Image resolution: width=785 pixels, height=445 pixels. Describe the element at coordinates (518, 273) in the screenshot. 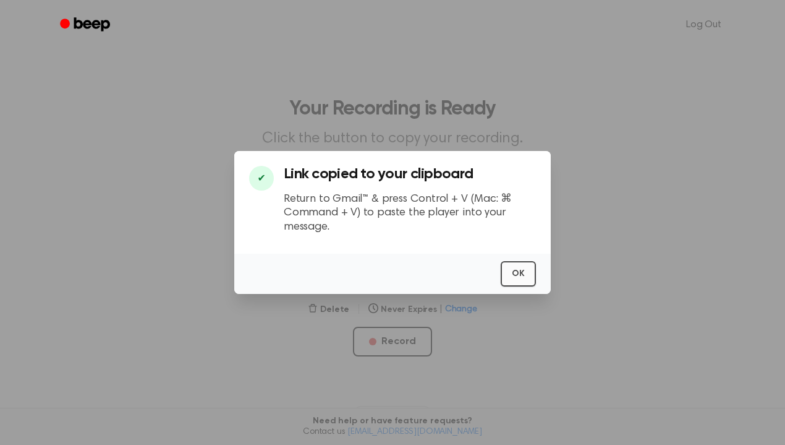

I see `button: OK` at that location.